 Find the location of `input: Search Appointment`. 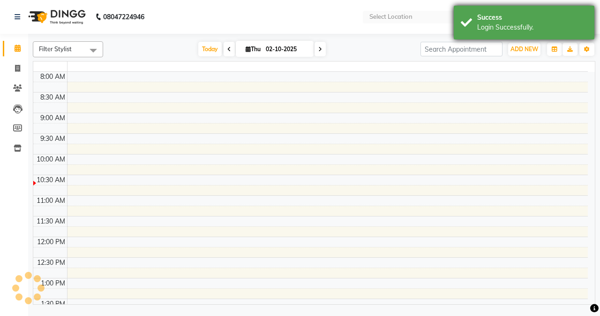

input: Search Appointment is located at coordinates (462, 49).